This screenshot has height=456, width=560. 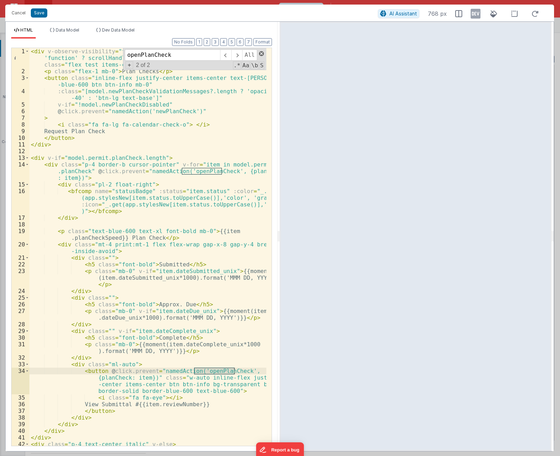 I want to click on div: 23, so click(x=20, y=277).